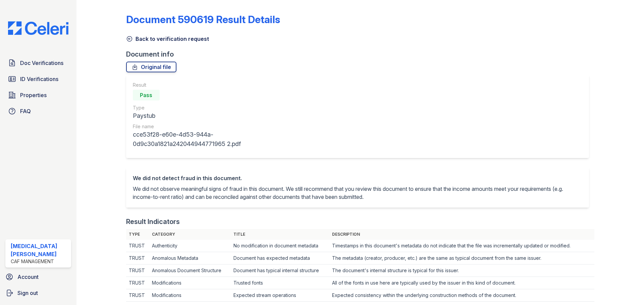 The image size is (644, 305). Describe the element at coordinates (190, 271) in the screenshot. I see `td: Anomalous Document Structure` at that location.